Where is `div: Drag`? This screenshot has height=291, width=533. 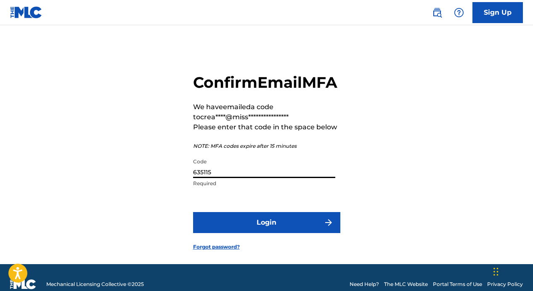 div: Drag is located at coordinates (496, 272).